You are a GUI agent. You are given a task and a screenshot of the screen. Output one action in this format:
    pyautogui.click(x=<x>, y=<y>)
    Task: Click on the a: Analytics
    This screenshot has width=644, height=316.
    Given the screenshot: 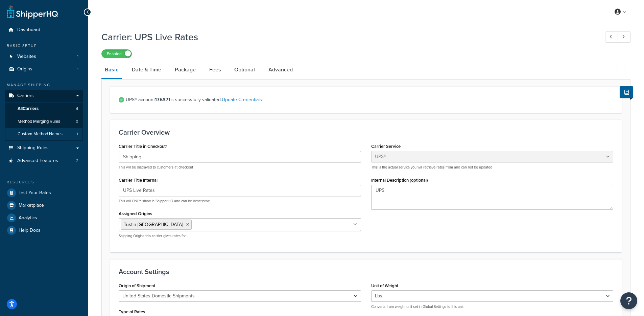 What is the action you would take?
    pyautogui.click(x=44, y=218)
    